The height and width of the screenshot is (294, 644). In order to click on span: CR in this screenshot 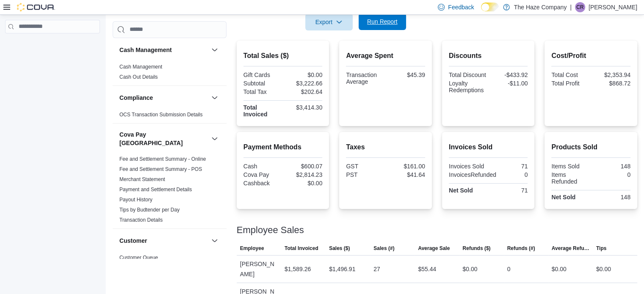, I will do `click(580, 7)`.